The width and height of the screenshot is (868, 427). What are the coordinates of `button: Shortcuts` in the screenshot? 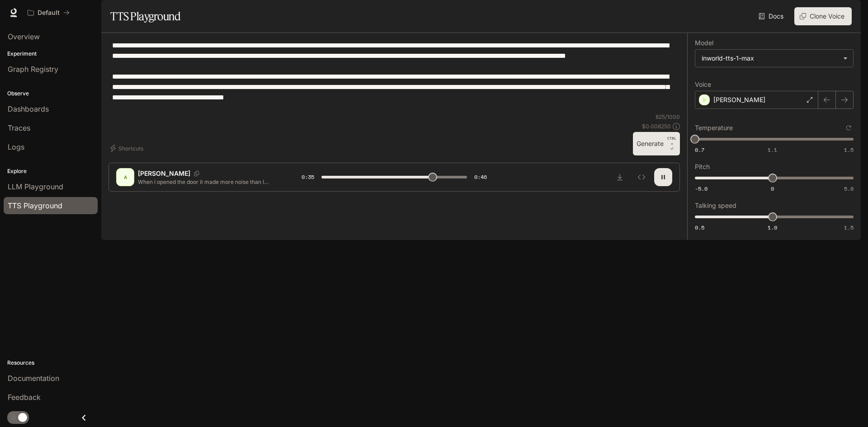 It's located at (127, 148).